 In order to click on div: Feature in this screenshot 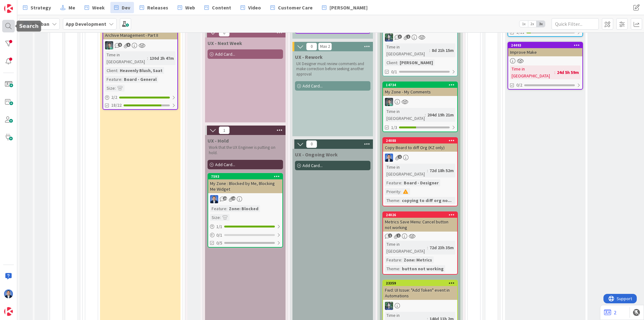, I will do `click(393, 183)`.